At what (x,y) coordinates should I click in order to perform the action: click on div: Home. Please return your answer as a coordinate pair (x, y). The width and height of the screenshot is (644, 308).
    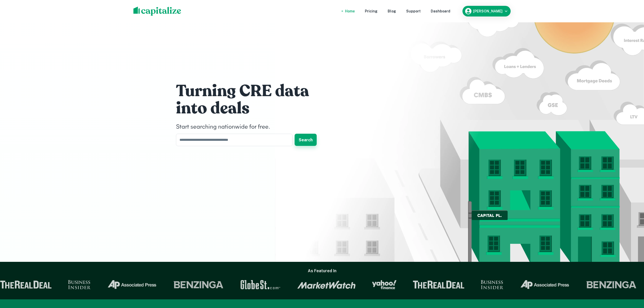
    Looking at the image, I should click on (350, 11).